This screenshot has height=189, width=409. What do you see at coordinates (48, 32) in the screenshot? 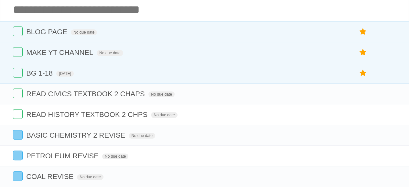
I see `span: BLOG PAGE` at bounding box center [48, 32].